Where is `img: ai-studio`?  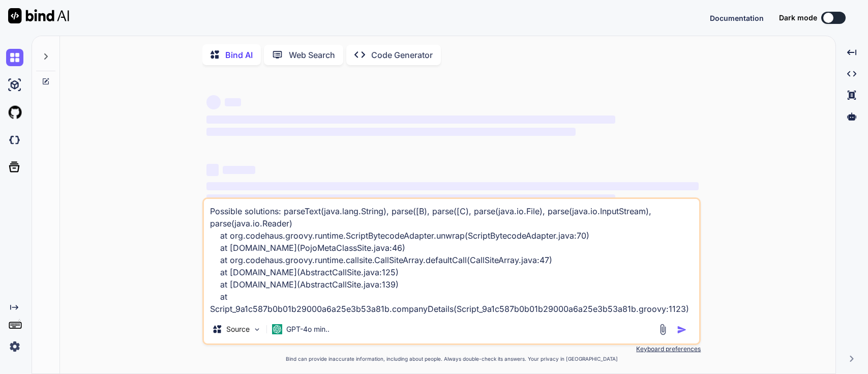
img: ai-studio is located at coordinates (15, 85).